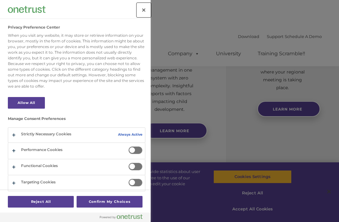 The width and height of the screenshot is (339, 222). I want to click on img: Company Logo, so click(27, 9).